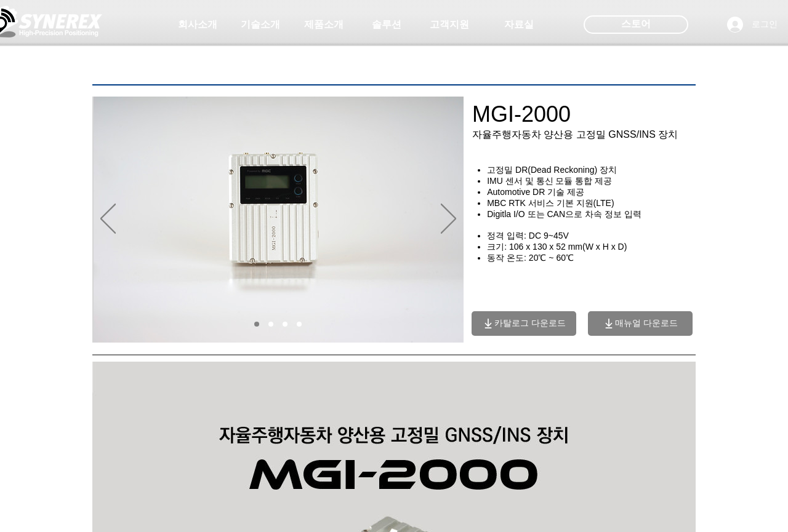 The width and height of the screenshot is (788, 532). What do you see at coordinates (564, 214) in the screenshot?
I see `span: Digitla I/O 또는 CAN으로 차속 정보 입력` at bounding box center [564, 214].